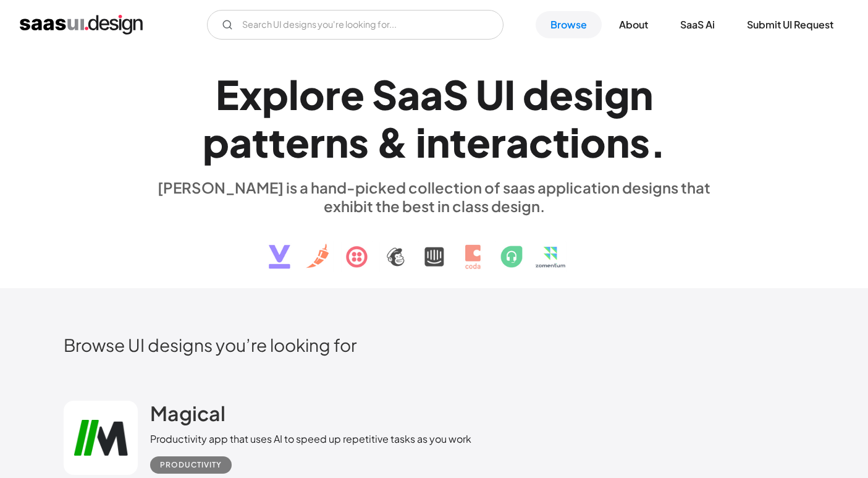 Image resolution: width=868 pixels, height=478 pixels. What do you see at coordinates (355, 25) in the screenshot?
I see `input: Search UI designs you're looking for...` at bounding box center [355, 25].